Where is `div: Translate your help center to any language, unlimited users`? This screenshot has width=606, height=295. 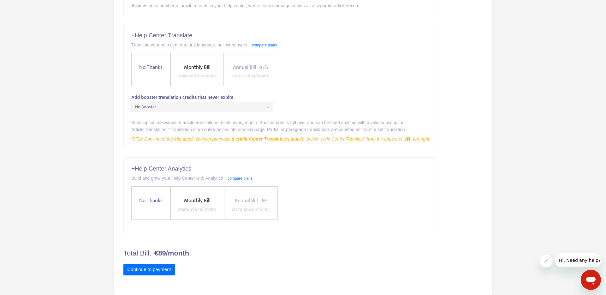 div: Translate your help center to any language, unlimited users is located at coordinates (281, 45).